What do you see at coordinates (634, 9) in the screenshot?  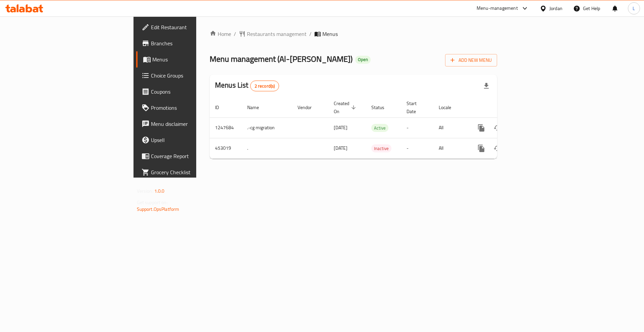 I see `span: L` at bounding box center [634, 9].